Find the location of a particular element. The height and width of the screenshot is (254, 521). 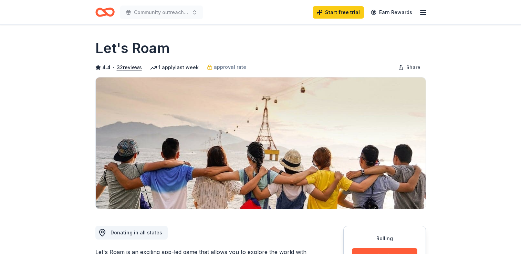

a: approval rate is located at coordinates (226, 67).